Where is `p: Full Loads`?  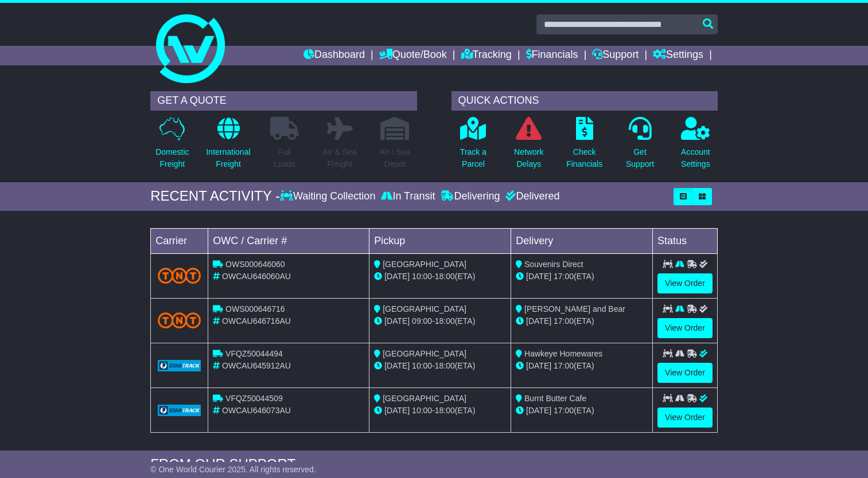
p: Full Loads is located at coordinates (284, 158).